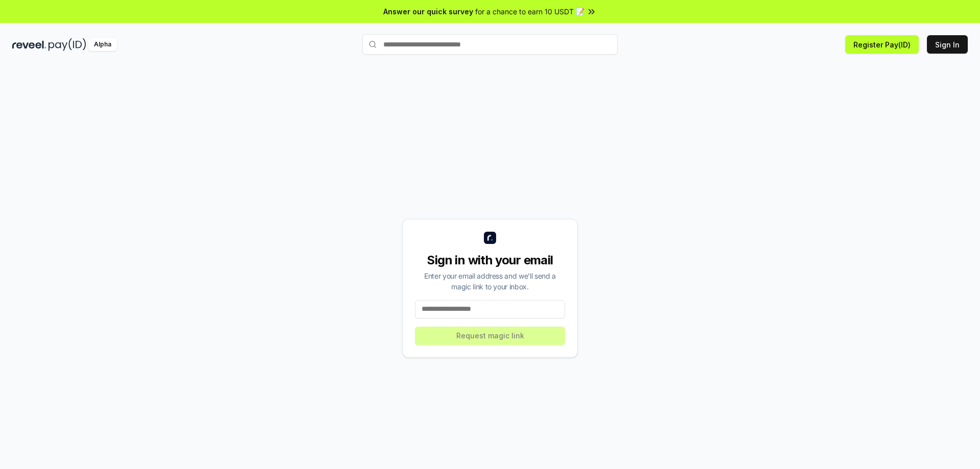 The image size is (980, 469). I want to click on img: logo_small, so click(490, 238).